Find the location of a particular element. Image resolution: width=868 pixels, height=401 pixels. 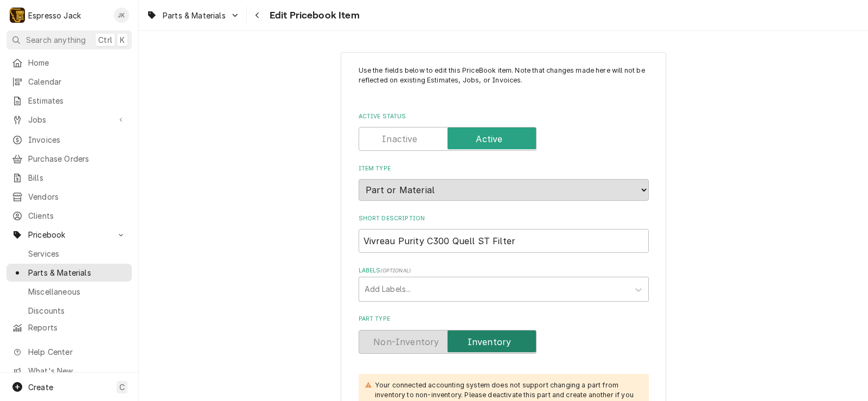

span: Create is located at coordinates (41, 387).